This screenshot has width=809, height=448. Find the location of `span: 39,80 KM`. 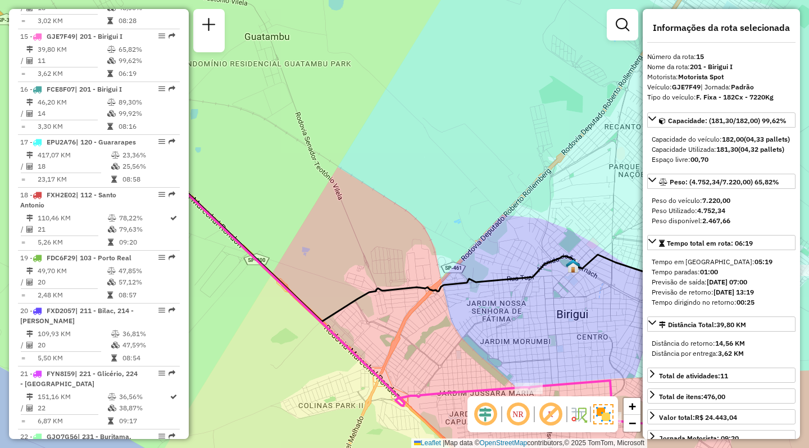

span: 39,80 KM is located at coordinates (731, 324).